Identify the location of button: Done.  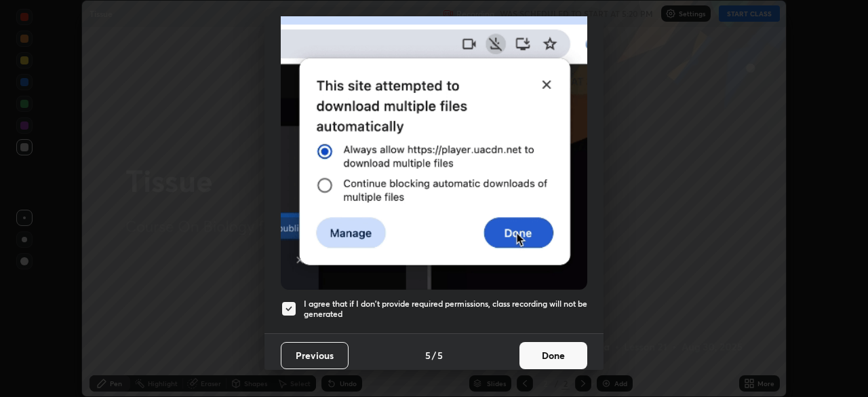
(554, 355).